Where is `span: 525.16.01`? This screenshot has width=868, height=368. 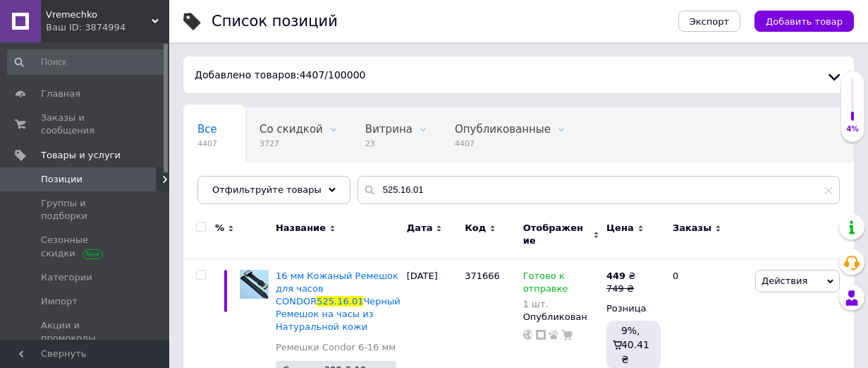 span: 525.16.01 is located at coordinates (340, 301).